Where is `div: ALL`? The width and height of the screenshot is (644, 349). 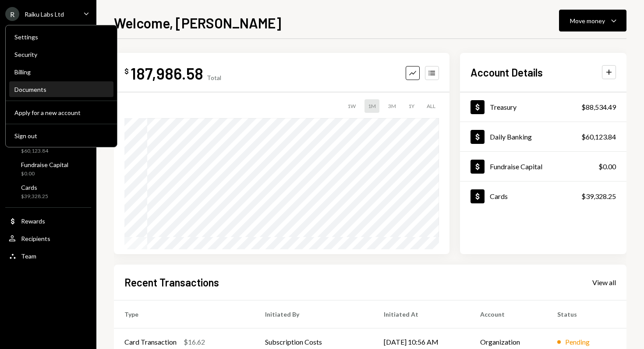
div: ALL is located at coordinates (431, 106).